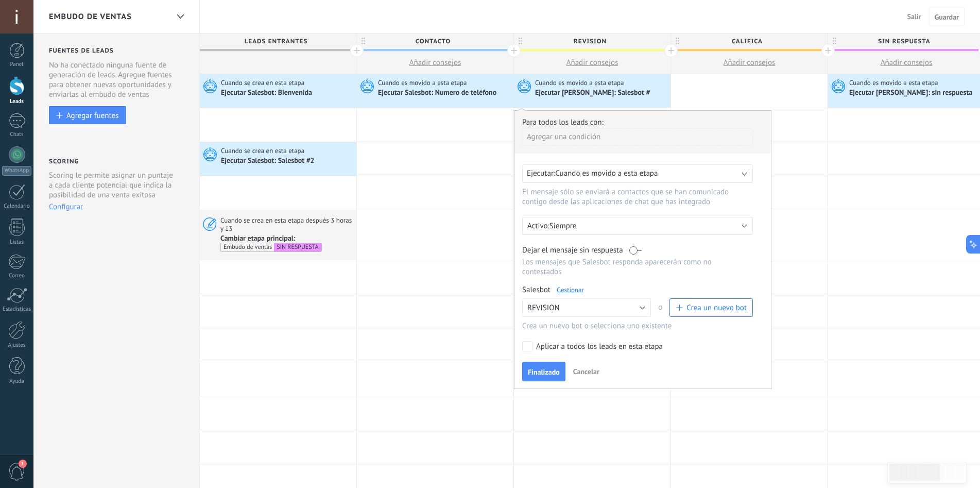 Image resolution: width=980 pixels, height=488 pixels. Describe the element at coordinates (586, 371) in the screenshot. I see `button: Cancelar` at that location.